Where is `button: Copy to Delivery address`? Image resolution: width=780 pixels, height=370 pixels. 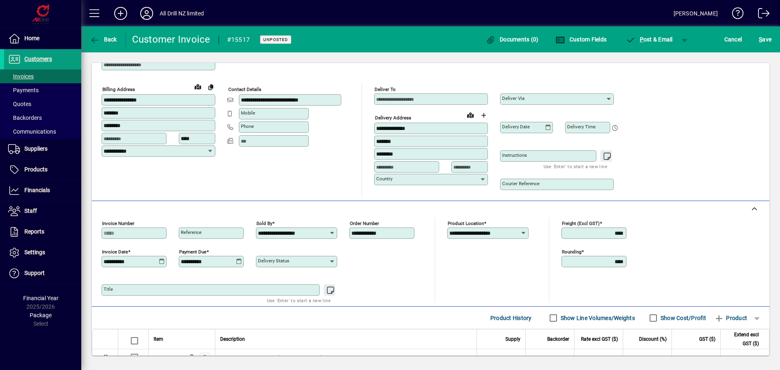
button: Copy to Delivery address is located at coordinates (211, 87).